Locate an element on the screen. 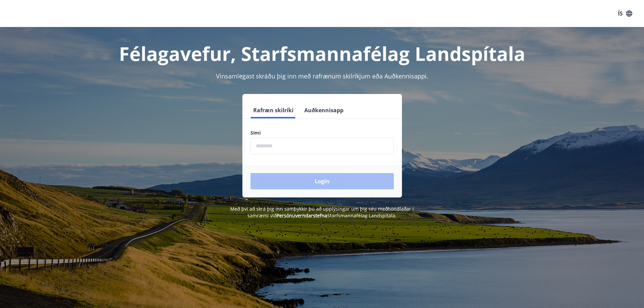  span: Vinsamlegast skráðu þig inn með rafrænum skilríkjum eða Auðkennisappi. is located at coordinates (322, 76).